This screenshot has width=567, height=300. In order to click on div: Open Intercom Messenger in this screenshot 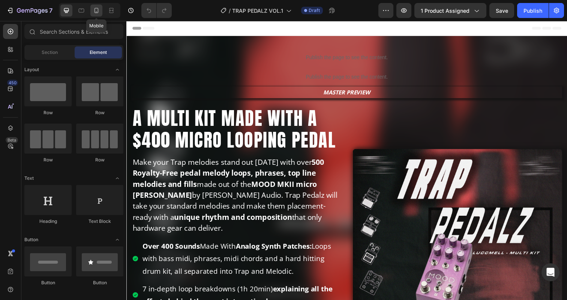, I will do `click(550, 273)`.